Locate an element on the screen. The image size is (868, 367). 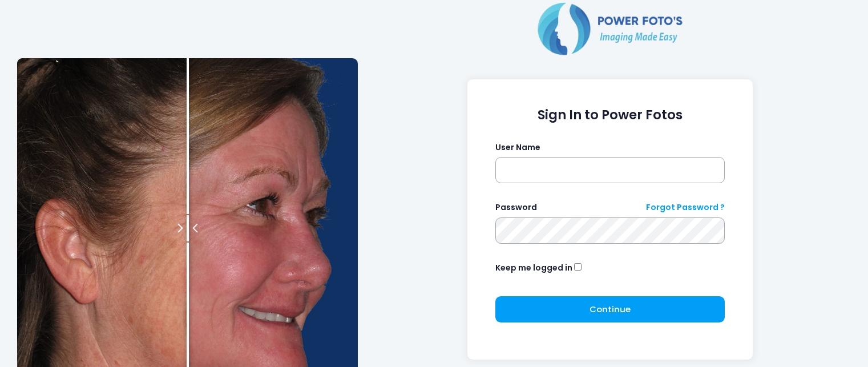
button: Continue is located at coordinates (610, 309).